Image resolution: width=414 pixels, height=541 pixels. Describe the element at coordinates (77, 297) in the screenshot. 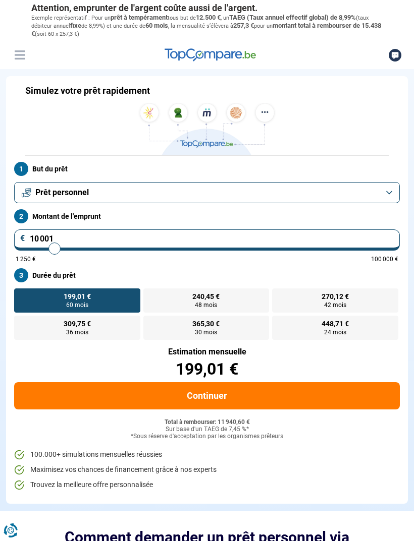

I see `span: 199,01 €` at that location.